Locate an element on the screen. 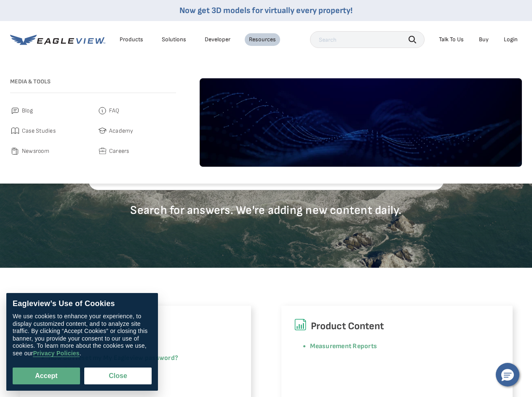 This screenshot has width=532, height=397. a: Now get 3D models for virtually every property! is located at coordinates (266, 11).